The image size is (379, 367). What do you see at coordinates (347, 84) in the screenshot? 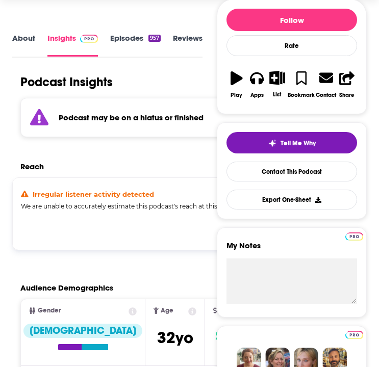
I see `button: Share` at bounding box center [347, 84].